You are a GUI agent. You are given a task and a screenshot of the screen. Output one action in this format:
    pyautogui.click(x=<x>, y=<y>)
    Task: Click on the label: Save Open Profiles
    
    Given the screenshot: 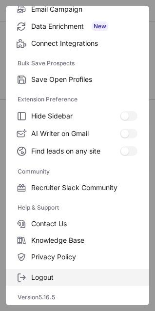 What is the action you would take?
    pyautogui.click(x=78, y=80)
    